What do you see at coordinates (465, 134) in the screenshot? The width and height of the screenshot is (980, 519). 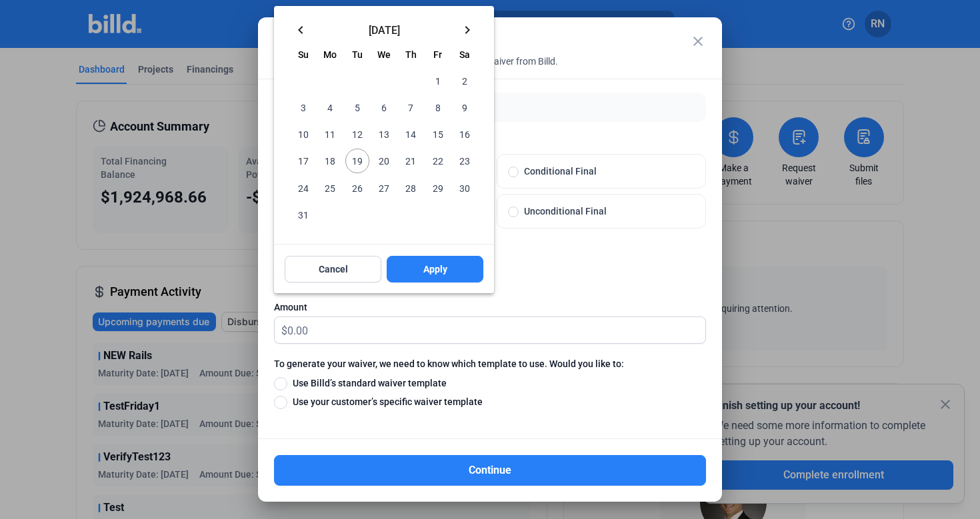 I see `span: 16` at bounding box center [465, 134].